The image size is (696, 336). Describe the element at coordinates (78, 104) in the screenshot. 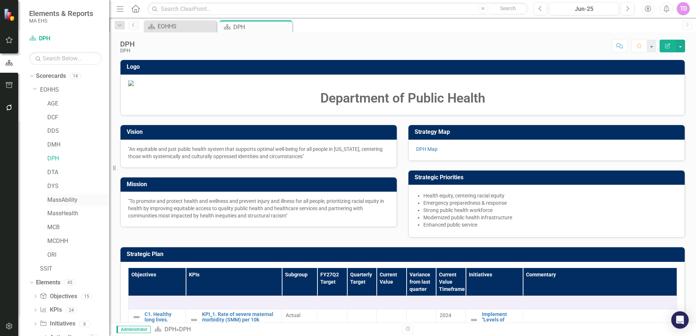

I see `a: AGE` at that location.